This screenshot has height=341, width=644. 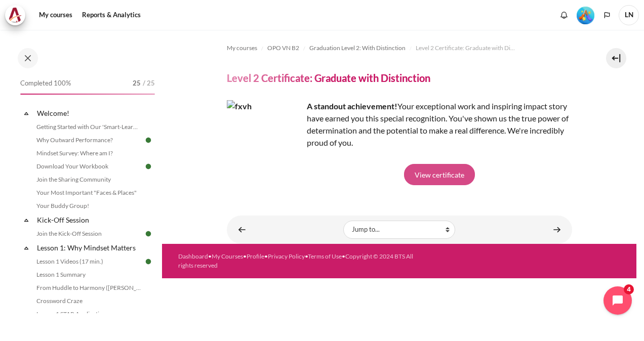 What do you see at coordinates (90, 220) in the screenshot?
I see `a: Kick-Off Session` at bounding box center [90, 220].